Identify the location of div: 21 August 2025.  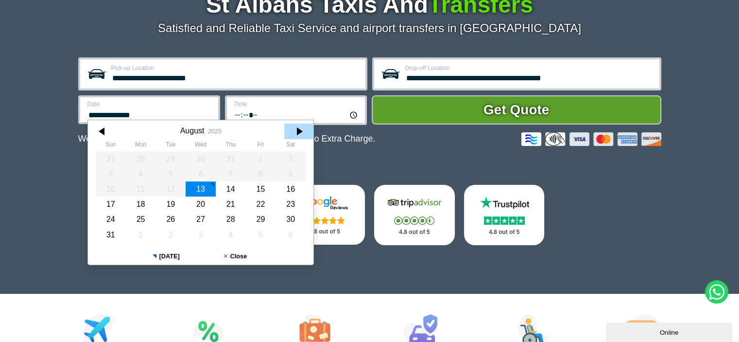
(230, 204).